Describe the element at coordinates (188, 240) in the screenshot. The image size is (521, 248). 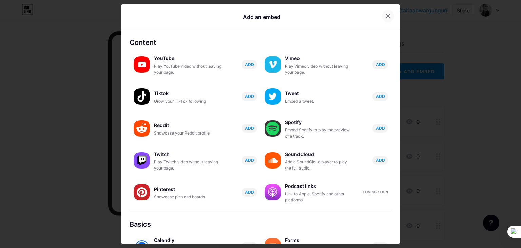
I see `div: Calendly` at that location.